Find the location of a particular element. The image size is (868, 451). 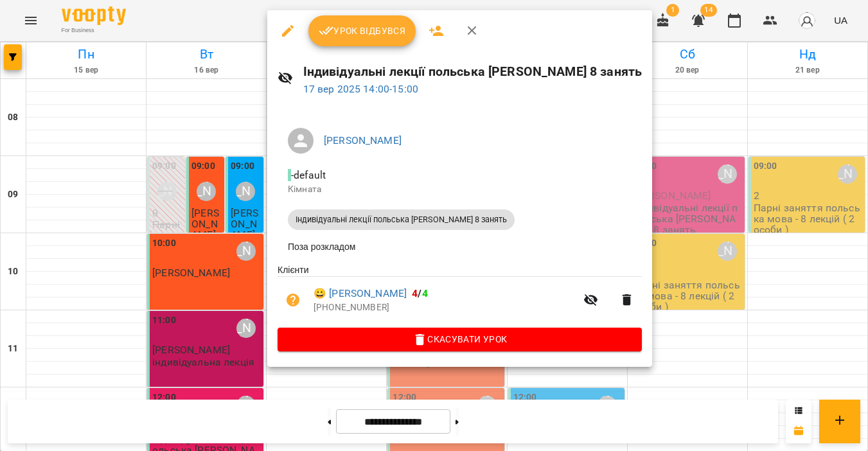

button: Урок відбувся is located at coordinates (363, 31).